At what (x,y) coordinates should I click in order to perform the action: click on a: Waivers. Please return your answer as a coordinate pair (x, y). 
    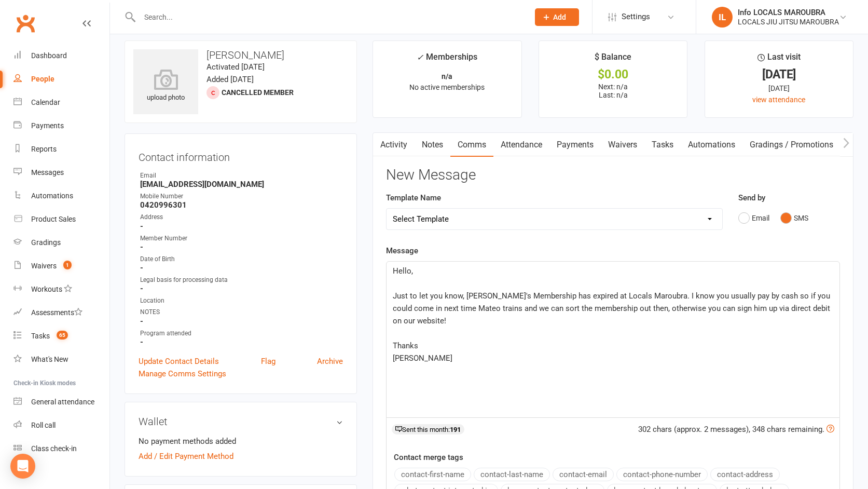
    Looking at the image, I should click on (623, 145).